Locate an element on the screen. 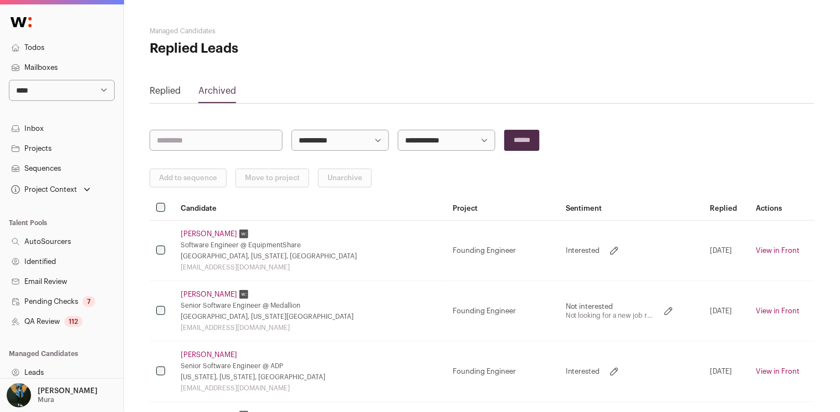  th: Project is located at coordinates (502, 208).